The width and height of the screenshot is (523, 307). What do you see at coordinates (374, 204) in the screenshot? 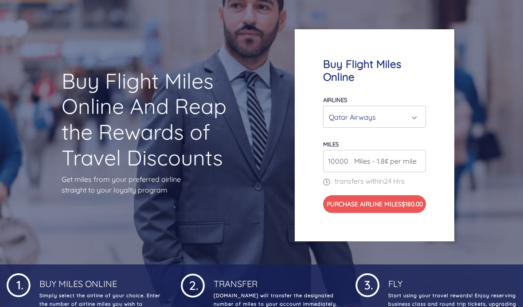
I see `button: Purchase Airline Miles$180.00` at bounding box center [374, 204].